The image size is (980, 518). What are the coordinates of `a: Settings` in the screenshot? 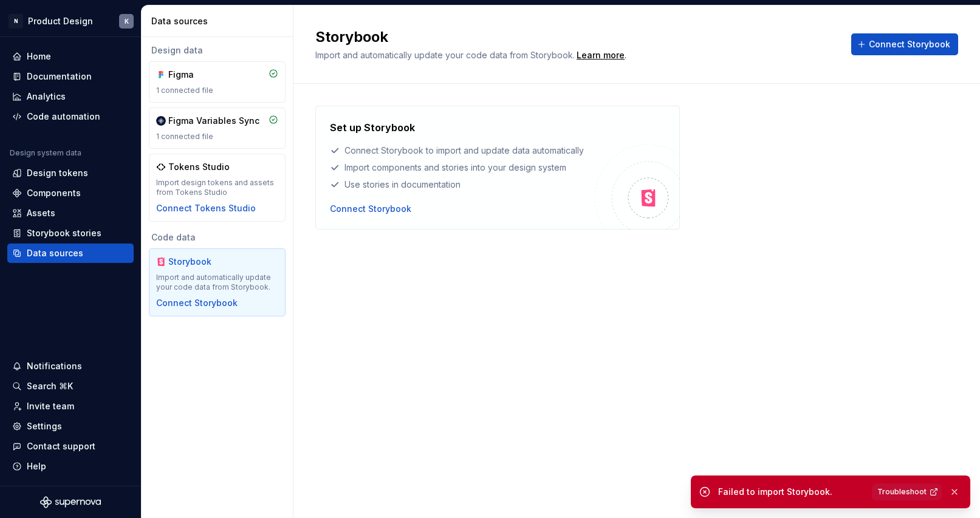 It's located at (71, 427).